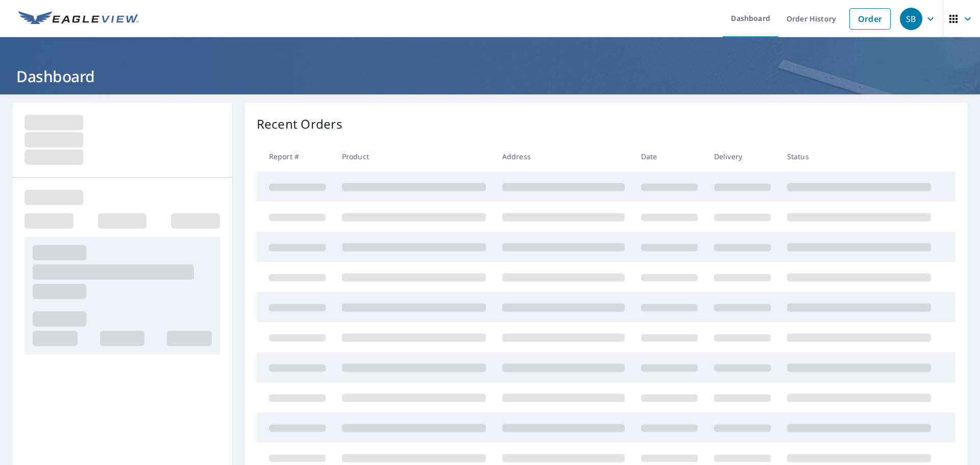 The image size is (980, 465). I want to click on th: Status, so click(859, 156).